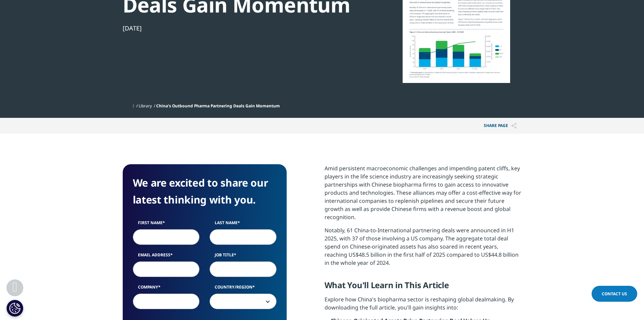  What do you see at coordinates (205, 191) in the screenshot?
I see `h4: We are excited to share our latest thinking with you.` at bounding box center [205, 191].